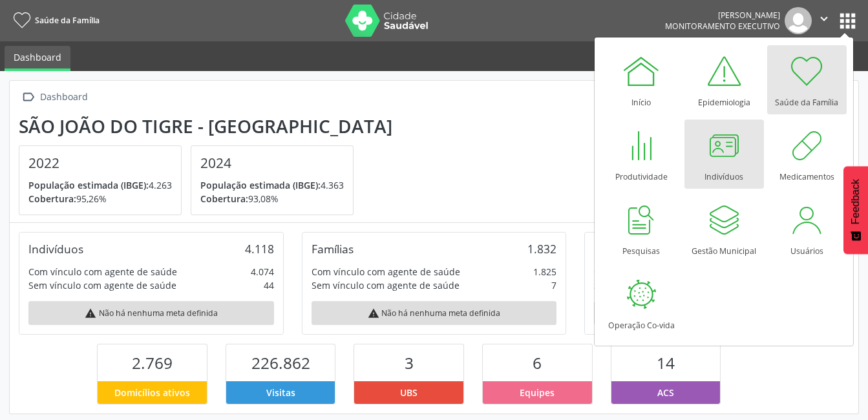 Image resolution: width=868 pixels, height=420 pixels. I want to click on span: Monitoramento Executivo, so click(723, 26).